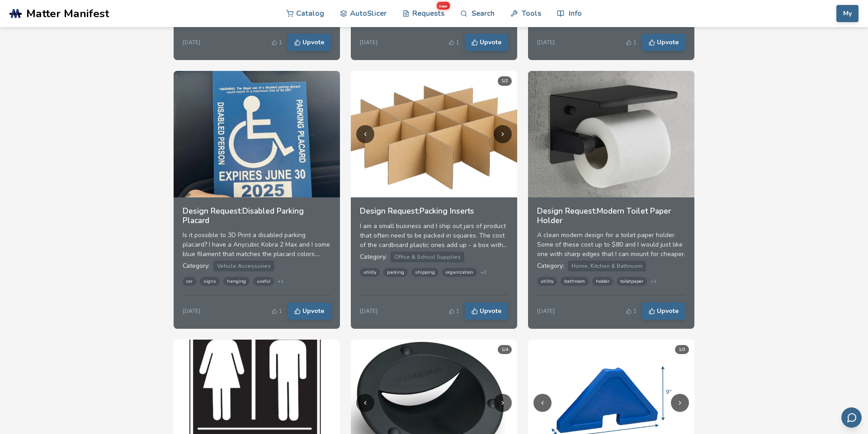 The image size is (868, 434). What do you see at coordinates (236, 282) in the screenshot?
I see `span: hanging` at bounding box center [236, 282].